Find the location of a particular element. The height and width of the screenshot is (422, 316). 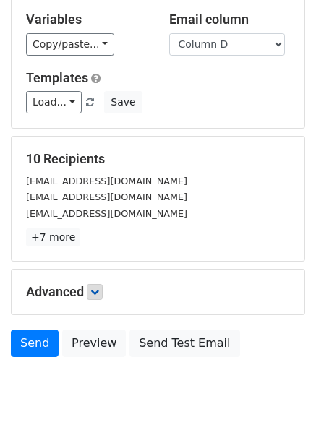

h5: 10 Recipients is located at coordinates (157, 159).